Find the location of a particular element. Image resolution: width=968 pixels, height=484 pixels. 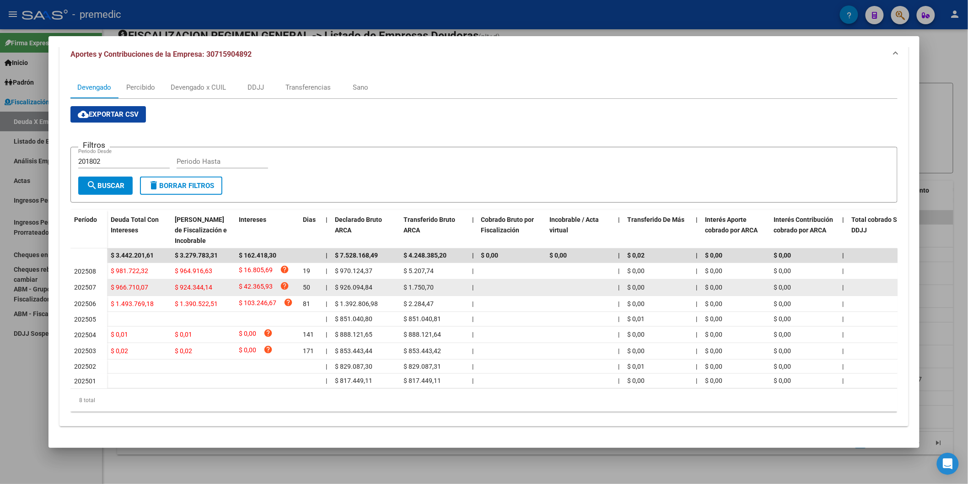

span: Transferido Bruto ARCA is located at coordinates (429, 225).